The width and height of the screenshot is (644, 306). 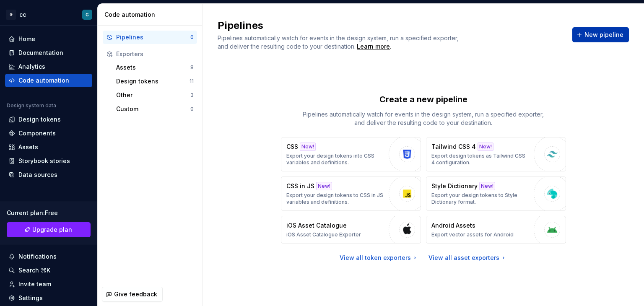 I want to click on p: Export design tokens as Tailwind CSS 4 configuration., so click(x=481, y=159).